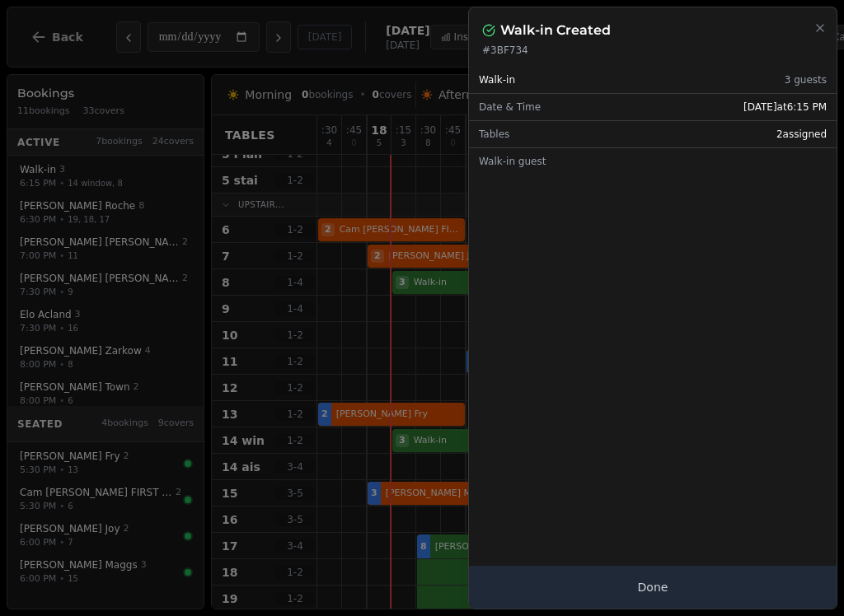 The width and height of the screenshot is (844, 616). I want to click on span: 3 guests, so click(805, 80).